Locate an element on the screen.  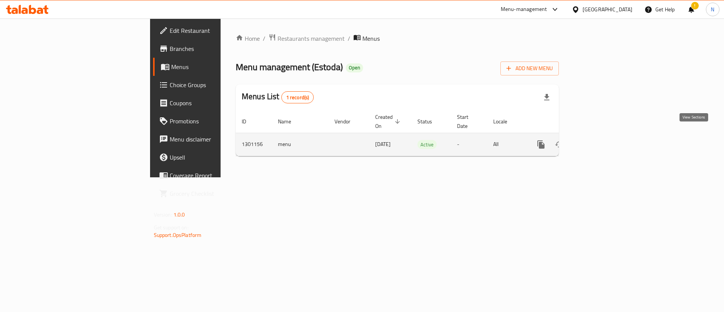
a: Upsell is located at coordinates (212, 157).